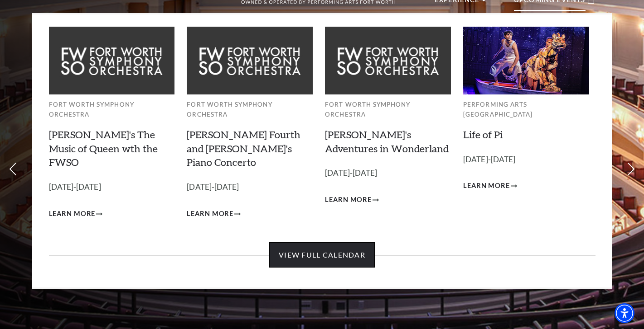 The width and height of the screenshot is (644, 329). Describe the element at coordinates (490, 186) in the screenshot. I see `a: Learn More Life of Pi` at that location.